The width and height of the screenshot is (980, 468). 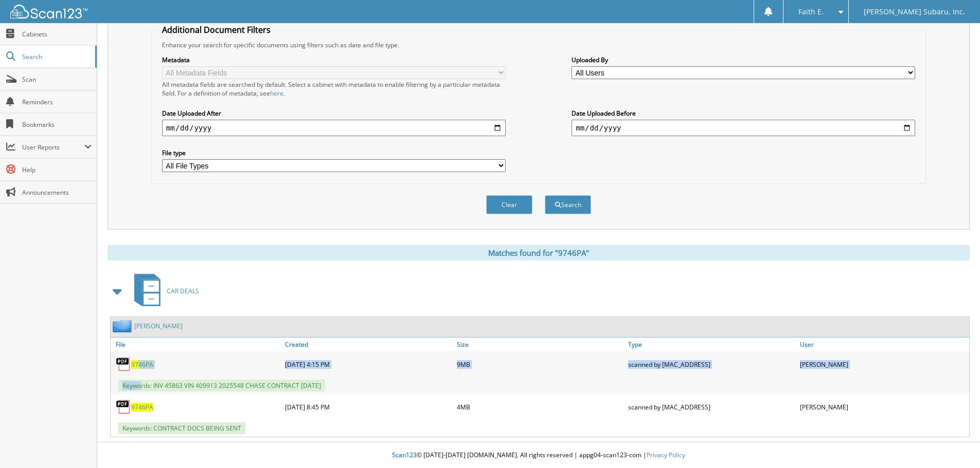 I want to click on a: Size, so click(x=540, y=344).